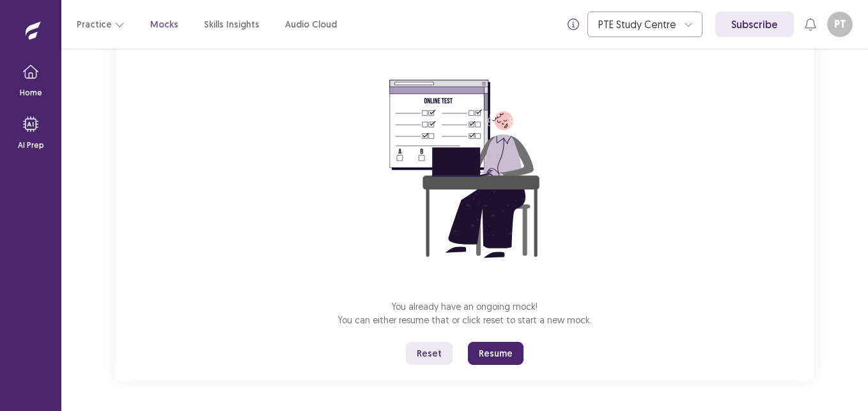 The height and width of the screenshot is (411, 868). What do you see at coordinates (31, 145) in the screenshot?
I see `p: AI Prep` at bounding box center [31, 145].